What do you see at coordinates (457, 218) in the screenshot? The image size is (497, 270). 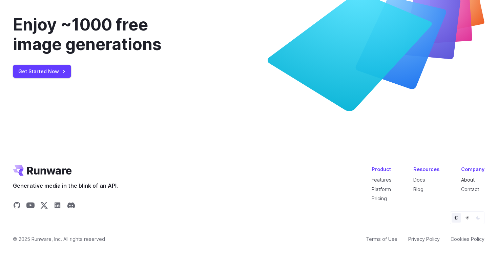 I see `button: Default` at bounding box center [457, 218].